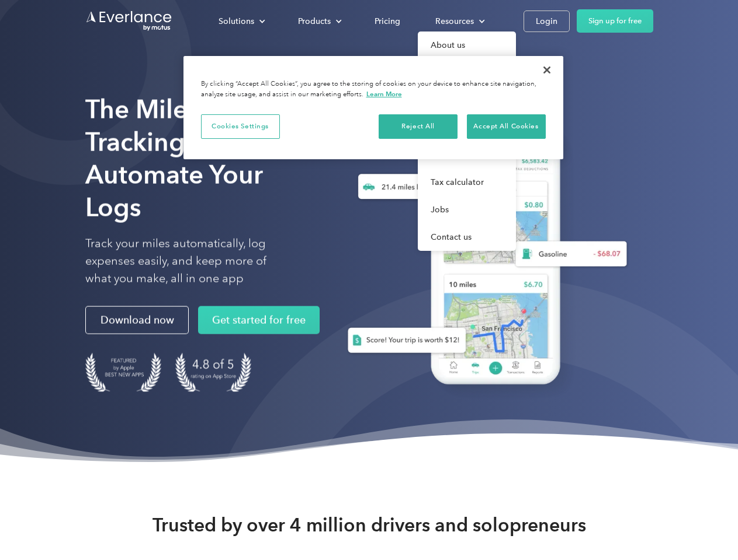  Describe the element at coordinates (418, 127) in the screenshot. I see `button: Reject All` at that location.